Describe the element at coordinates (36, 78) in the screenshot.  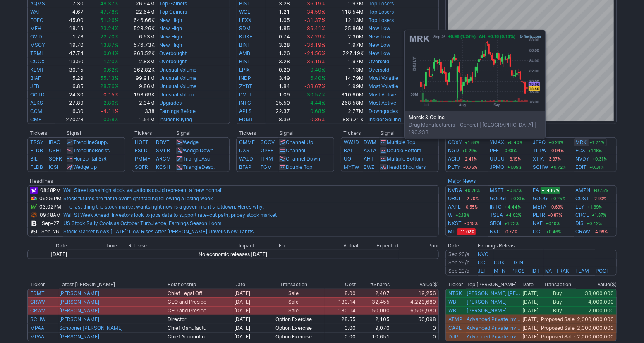
I see `a: BIAF` at that location.